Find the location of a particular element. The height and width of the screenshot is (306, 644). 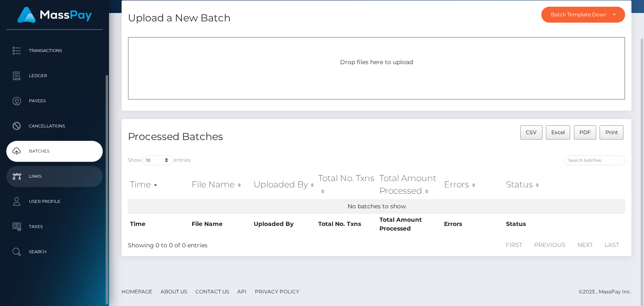

p: Links is located at coordinates (54, 176).